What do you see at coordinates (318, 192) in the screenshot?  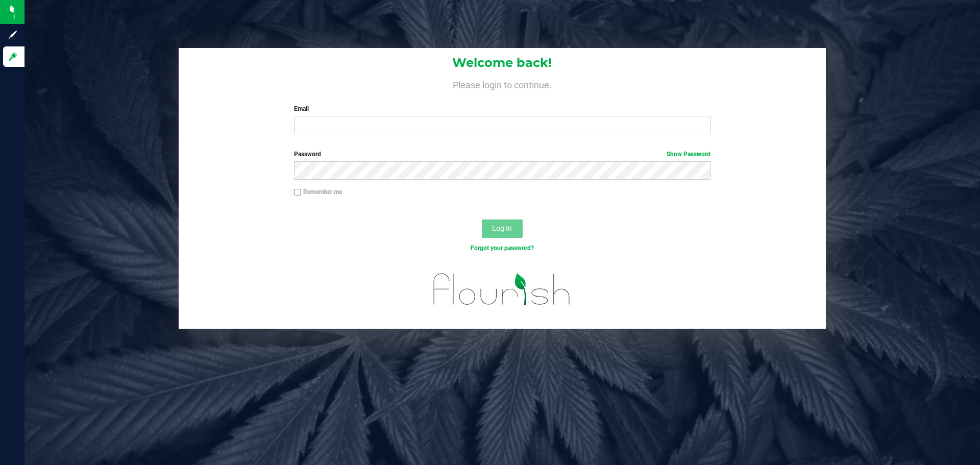 I see `label: Remember me` at bounding box center [318, 192].